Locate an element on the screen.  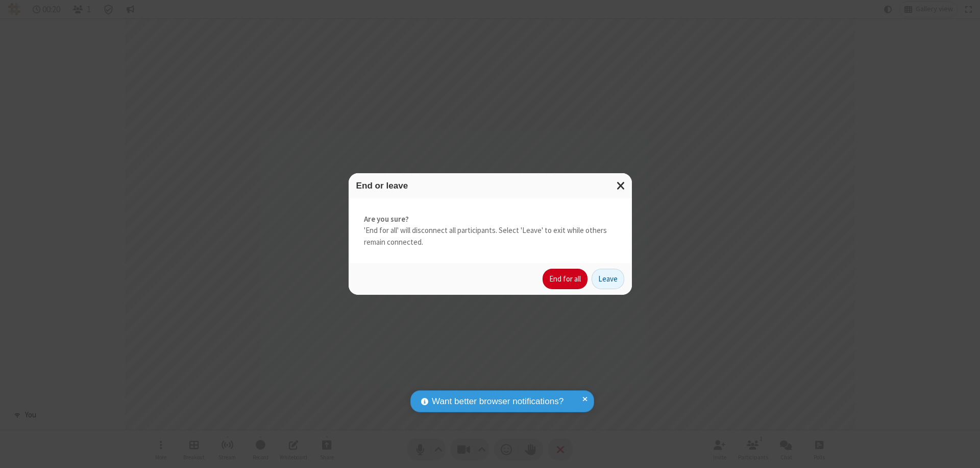
button: End for all is located at coordinates (565, 279).